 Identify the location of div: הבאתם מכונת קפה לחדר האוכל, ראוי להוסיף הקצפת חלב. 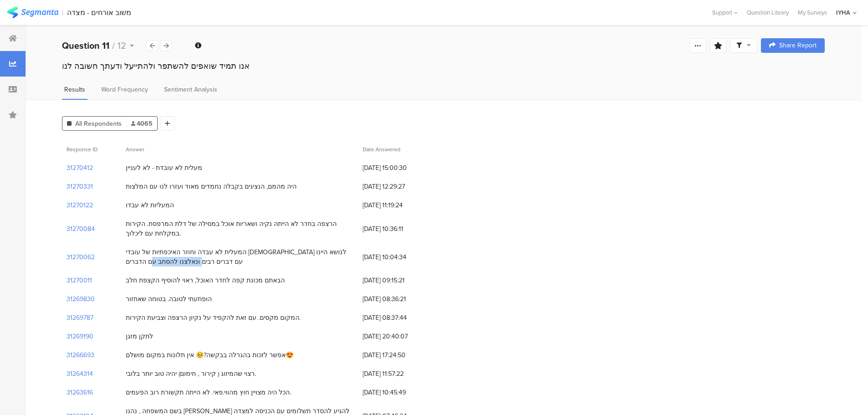
(205, 280).